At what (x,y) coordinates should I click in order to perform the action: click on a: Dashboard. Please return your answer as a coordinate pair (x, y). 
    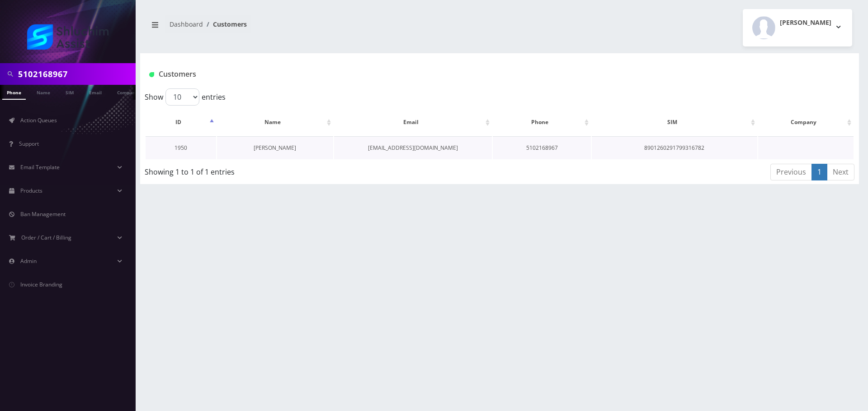
    Looking at the image, I should click on (186, 24).